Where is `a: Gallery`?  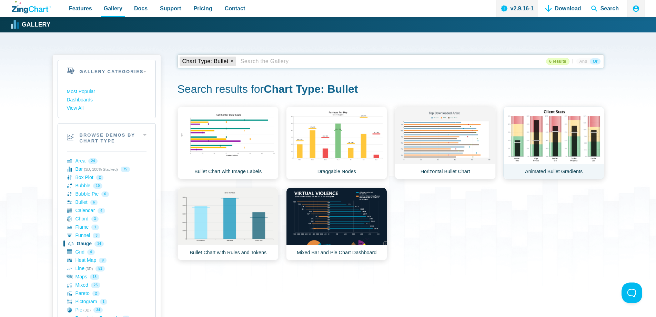
a: Gallery is located at coordinates (31, 25).